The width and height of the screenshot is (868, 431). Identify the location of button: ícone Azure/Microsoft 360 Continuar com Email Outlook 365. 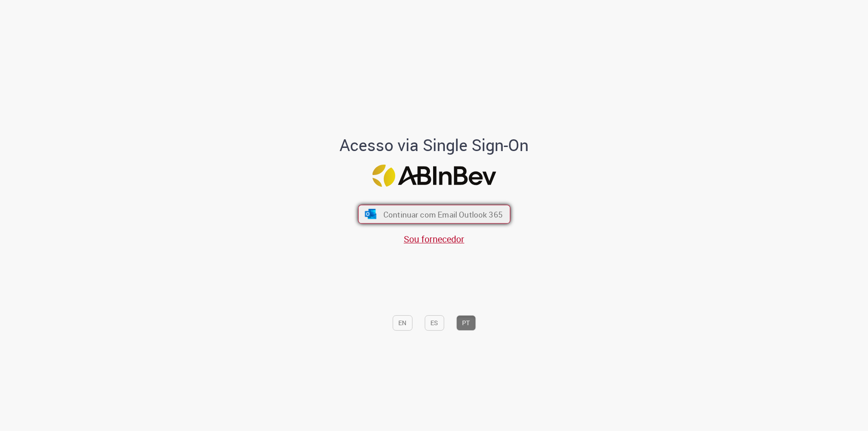
(434, 214).